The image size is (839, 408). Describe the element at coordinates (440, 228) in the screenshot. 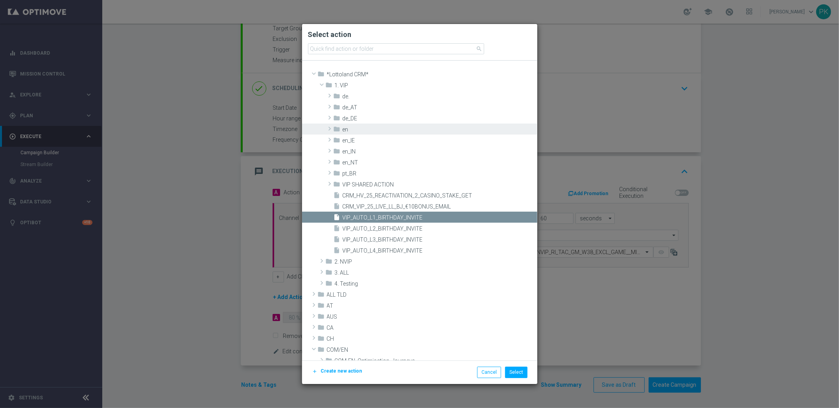

I see `span: VIP_AUTO_L2_BIRTHDAY_INVITE` at that location.